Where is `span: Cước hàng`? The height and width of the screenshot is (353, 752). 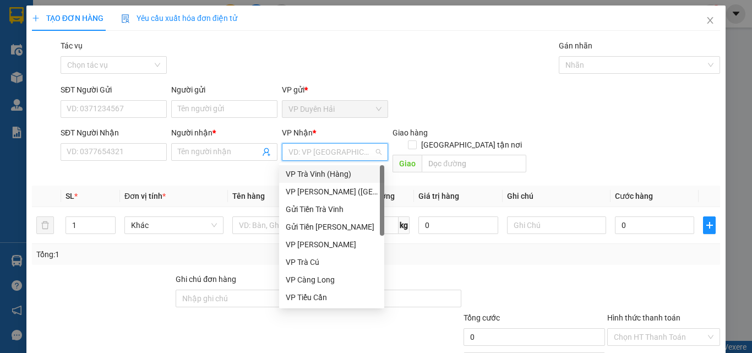 span: Cước hàng is located at coordinates (634, 196).